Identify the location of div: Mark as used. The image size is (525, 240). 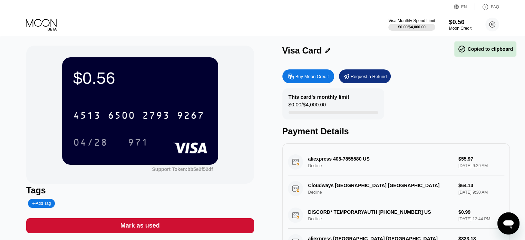
(140, 225).